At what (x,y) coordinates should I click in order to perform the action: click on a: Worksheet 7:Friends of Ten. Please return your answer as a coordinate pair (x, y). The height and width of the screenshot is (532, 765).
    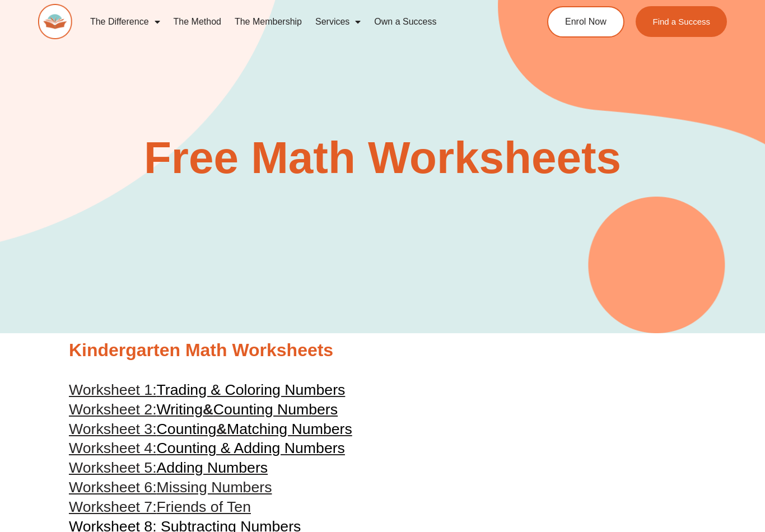
    Looking at the image, I should click on (160, 506).